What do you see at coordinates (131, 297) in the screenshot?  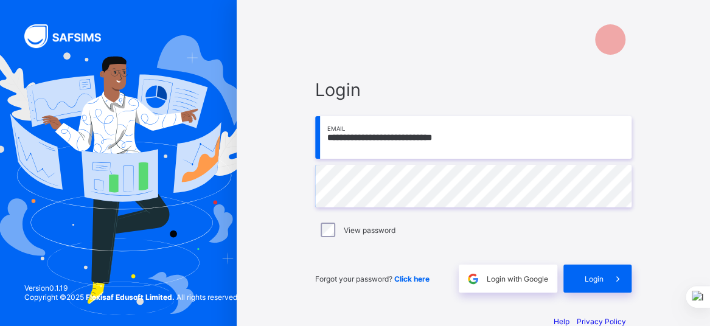 I see `span: Copyright © 2025 All rights reserved.` at bounding box center [131, 297].